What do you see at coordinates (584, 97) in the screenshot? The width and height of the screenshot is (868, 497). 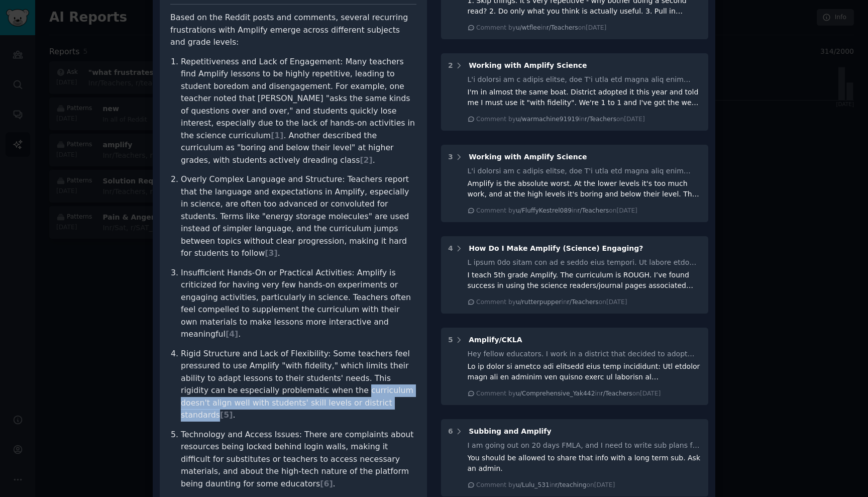 I see `div: I'm in almost the same boat. District adopted it this year and told me I must use it "with fideli...` at bounding box center [584, 97].